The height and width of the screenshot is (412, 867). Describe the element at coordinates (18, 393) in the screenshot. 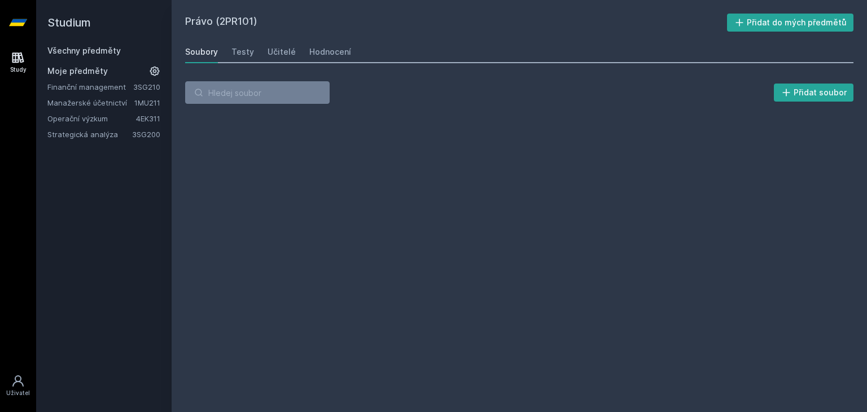

I see `div: Uživatel` at that location.